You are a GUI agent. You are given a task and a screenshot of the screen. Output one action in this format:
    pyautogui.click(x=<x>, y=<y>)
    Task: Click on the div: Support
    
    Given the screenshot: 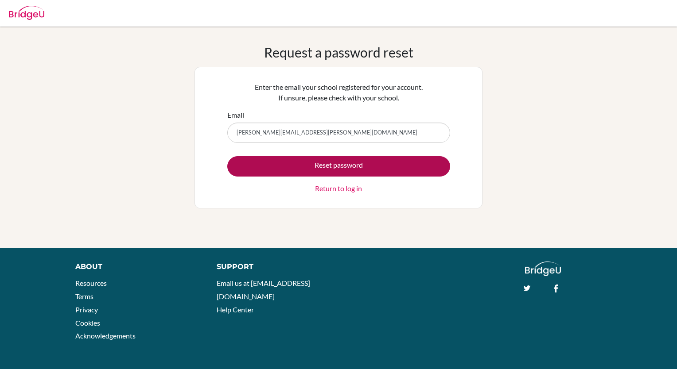 What is the action you would take?
    pyautogui.click(x=273, y=267)
    